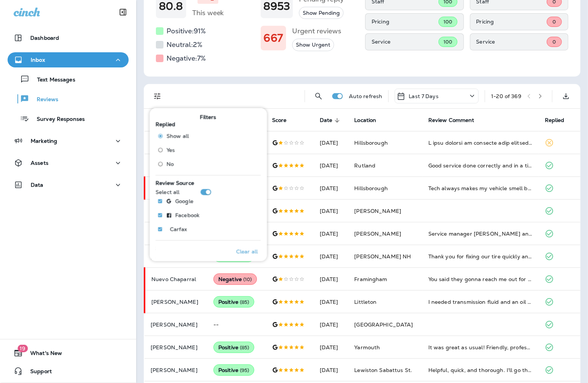  What do you see at coordinates (321, 13) in the screenshot?
I see `button: Show Pending` at bounding box center [321, 13].